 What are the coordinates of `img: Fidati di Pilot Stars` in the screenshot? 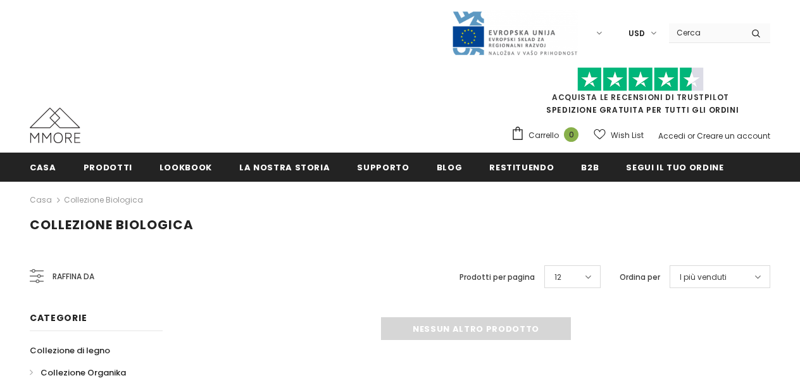 It's located at (641, 79).